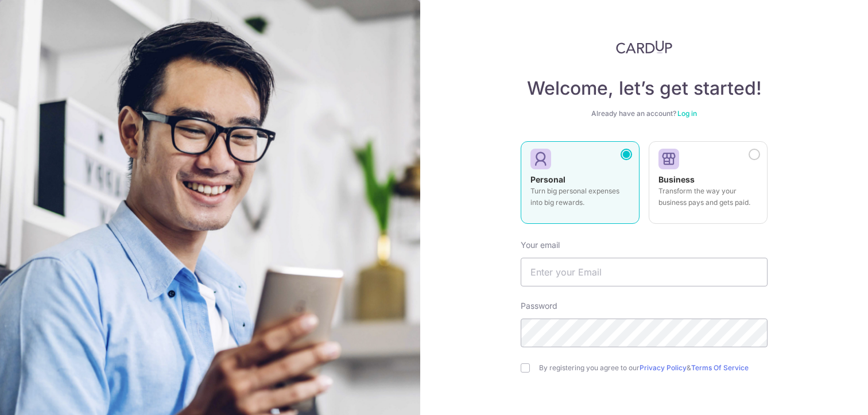 The height and width of the screenshot is (415, 868). I want to click on a: Privacy Policy, so click(663, 367).